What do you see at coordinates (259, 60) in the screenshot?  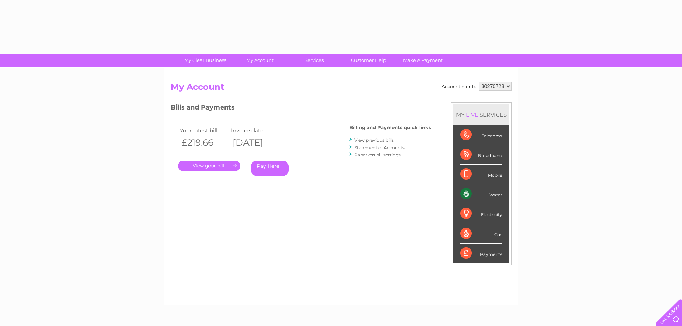 I see `a: My Account` at bounding box center [259, 60].